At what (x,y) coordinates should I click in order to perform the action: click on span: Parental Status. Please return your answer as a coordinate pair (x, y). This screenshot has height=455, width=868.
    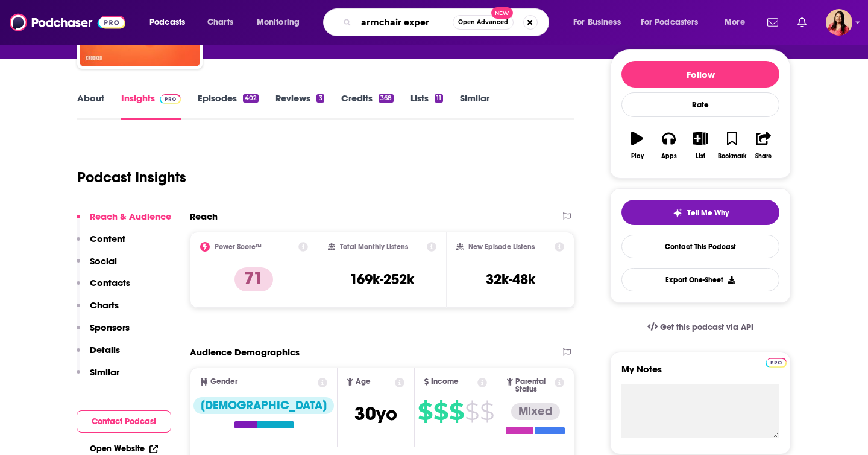
    Looking at the image, I should click on (534, 385).